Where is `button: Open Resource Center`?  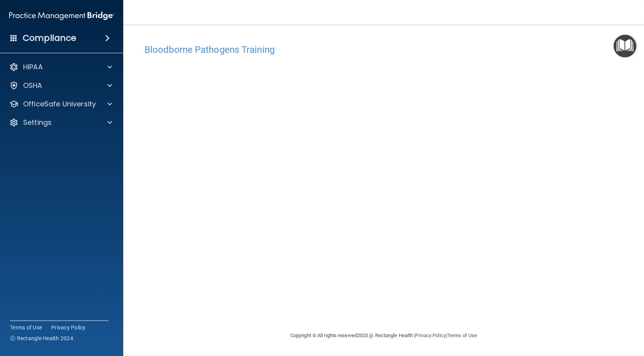 button: Open Resource Center is located at coordinates (625, 46).